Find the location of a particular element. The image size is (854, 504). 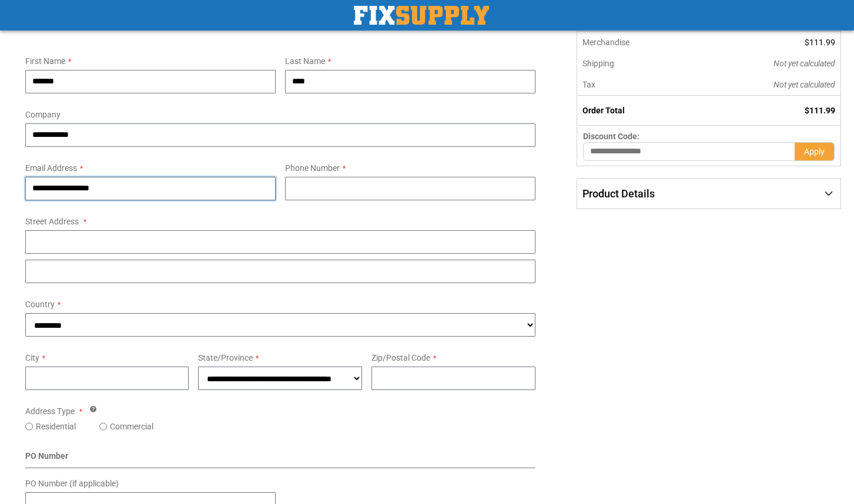

th: Merchandise is located at coordinates (635, 42).